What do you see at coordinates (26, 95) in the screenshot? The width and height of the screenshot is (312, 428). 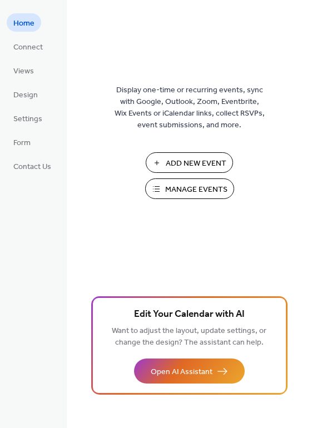 I see `span: Design` at bounding box center [26, 95].